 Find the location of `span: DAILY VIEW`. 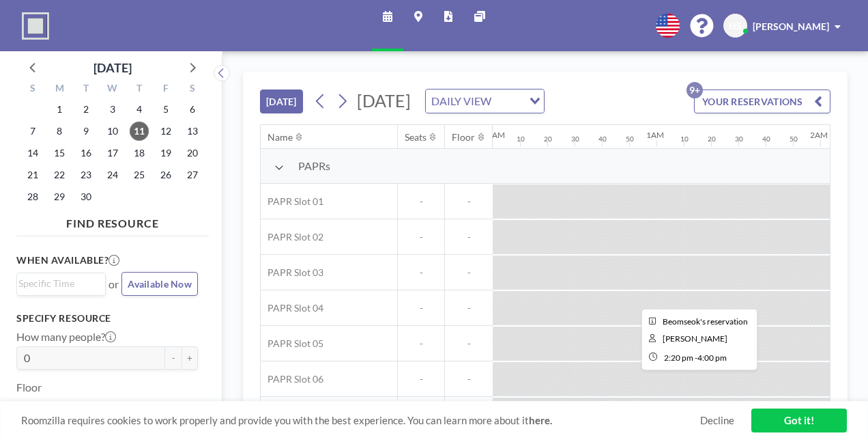

span: DAILY VIEW is located at coordinates (462, 101).